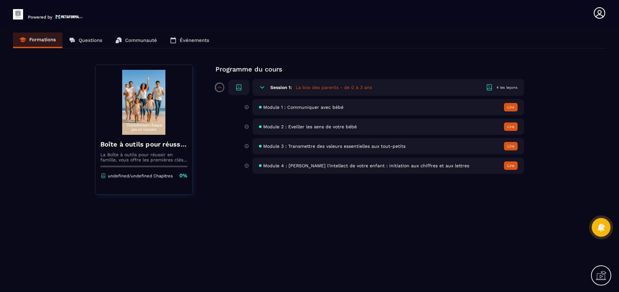 The height and width of the screenshot is (292, 619). What do you see at coordinates (18, 14) in the screenshot?
I see `img: logo-branding` at bounding box center [18, 14].